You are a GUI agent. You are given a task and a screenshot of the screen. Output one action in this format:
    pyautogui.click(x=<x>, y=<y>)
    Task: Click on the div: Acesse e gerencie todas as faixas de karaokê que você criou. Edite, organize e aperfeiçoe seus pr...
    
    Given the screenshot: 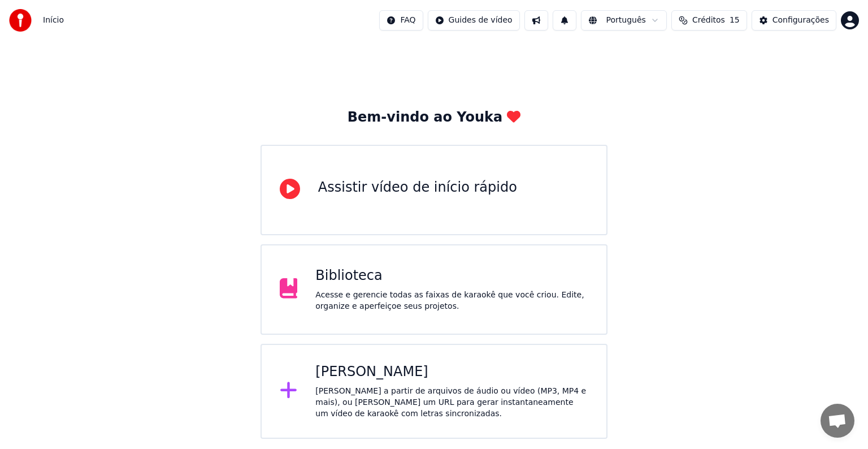 What is the action you would take?
    pyautogui.click(x=452, y=301)
    